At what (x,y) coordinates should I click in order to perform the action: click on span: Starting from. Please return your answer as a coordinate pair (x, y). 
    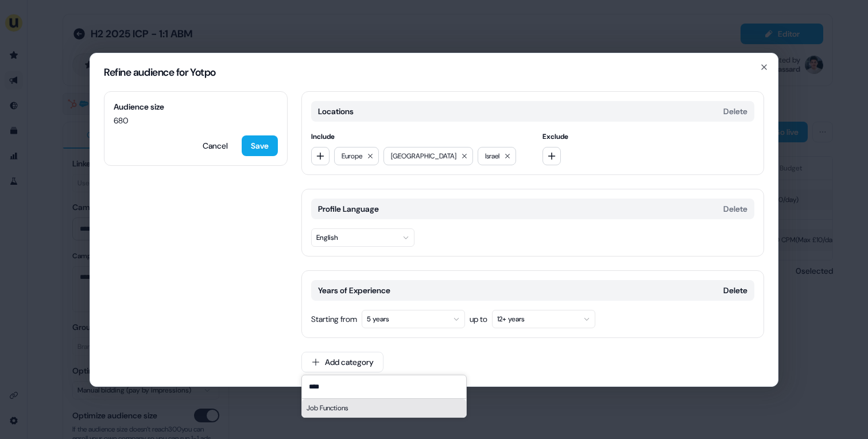
    Looking at the image, I should click on (334, 318).